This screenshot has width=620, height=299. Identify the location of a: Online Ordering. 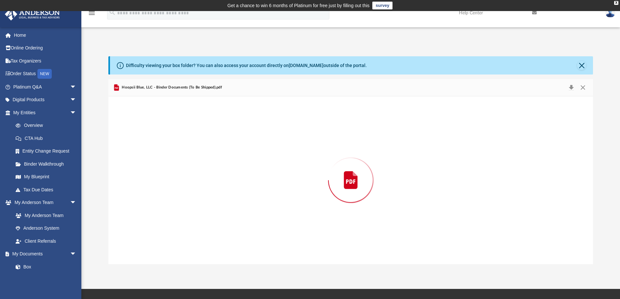
(45, 48).